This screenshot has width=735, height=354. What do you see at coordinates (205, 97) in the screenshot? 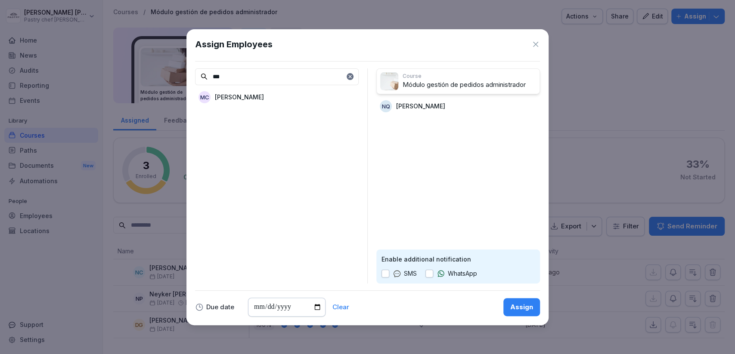
I see `div: MC` at bounding box center [205, 97].